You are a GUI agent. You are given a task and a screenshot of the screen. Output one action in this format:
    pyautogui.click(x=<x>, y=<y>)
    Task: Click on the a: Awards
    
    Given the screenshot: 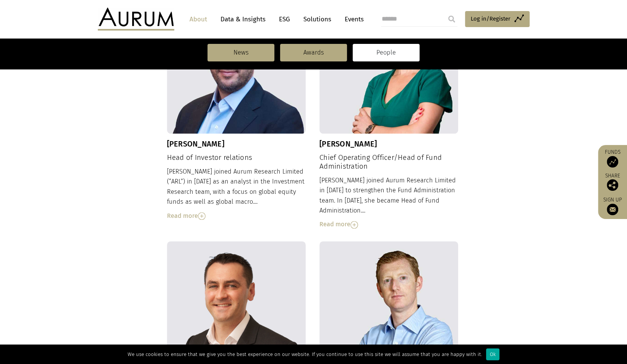 What is the action you would take?
    pyautogui.click(x=313, y=53)
    